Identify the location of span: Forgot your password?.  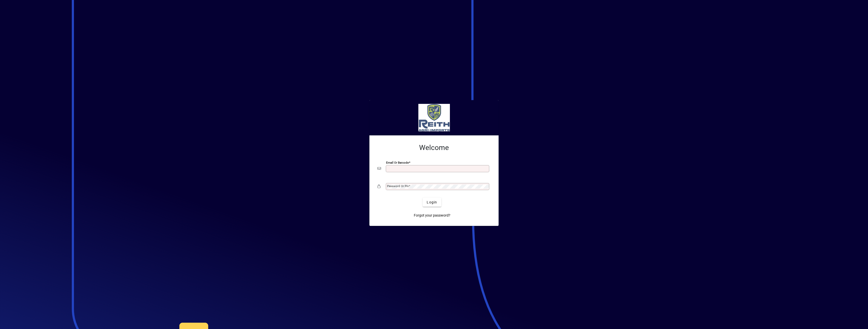
(432, 215).